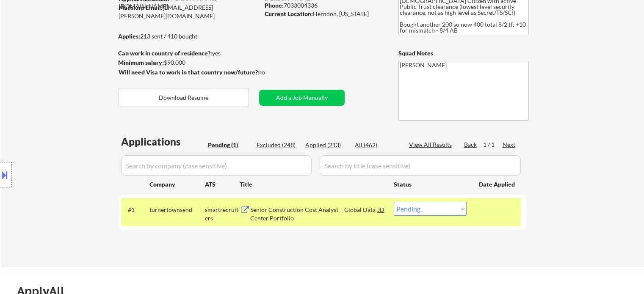  What do you see at coordinates (165, 53) in the screenshot?
I see `strong: Can work in country of residence?:` at bounding box center [165, 53].